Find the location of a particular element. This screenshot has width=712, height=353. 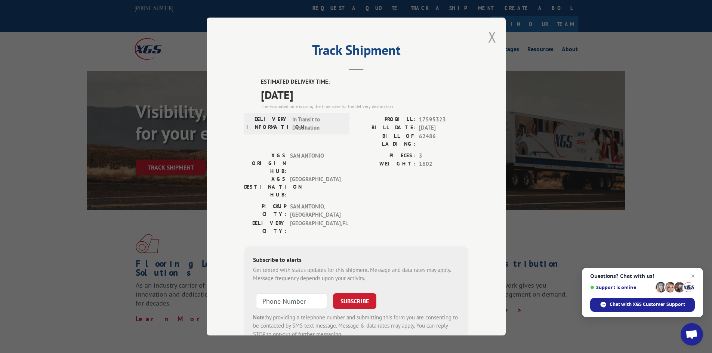

label: PICKUP CITY: is located at coordinates (265, 211).